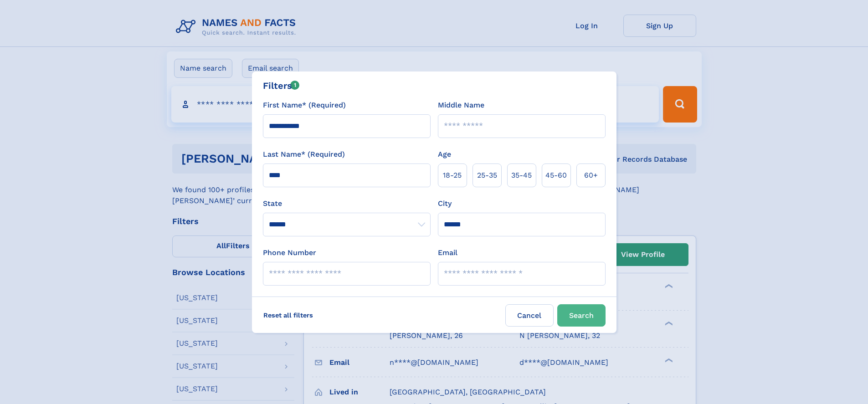 This screenshot has width=868, height=404. I want to click on label: State, so click(347, 204).